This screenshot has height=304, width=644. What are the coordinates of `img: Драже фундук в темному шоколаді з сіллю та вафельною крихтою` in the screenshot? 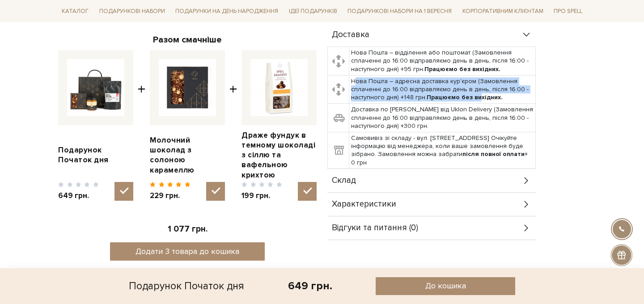 It's located at (279, 88).